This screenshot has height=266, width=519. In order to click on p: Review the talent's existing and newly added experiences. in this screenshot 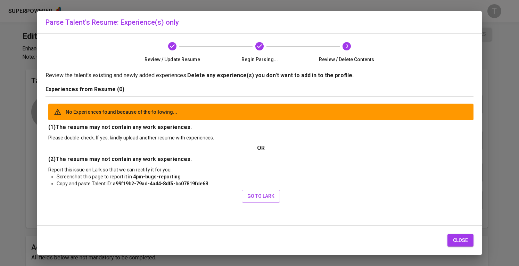, I will do `click(260, 75)`.